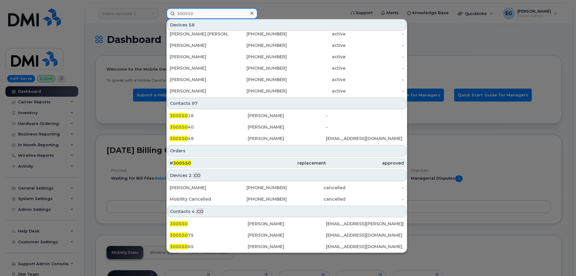  I want to click on div: Orders, so click(287, 151).